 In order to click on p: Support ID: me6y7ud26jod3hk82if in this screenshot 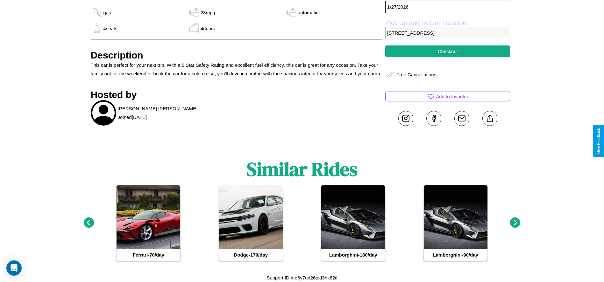, I will do `click(302, 278)`.